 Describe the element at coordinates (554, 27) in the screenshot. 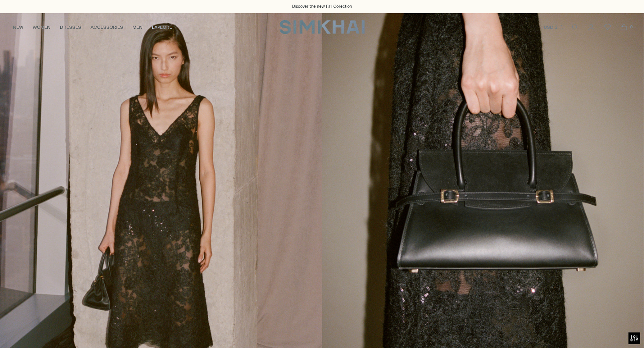

I see `button: USD $` at that location.